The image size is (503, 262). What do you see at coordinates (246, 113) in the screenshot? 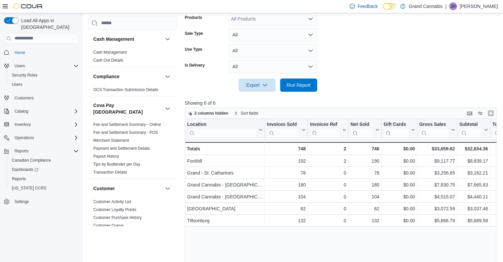
I see `button: Sort fields` at bounding box center [246, 113].